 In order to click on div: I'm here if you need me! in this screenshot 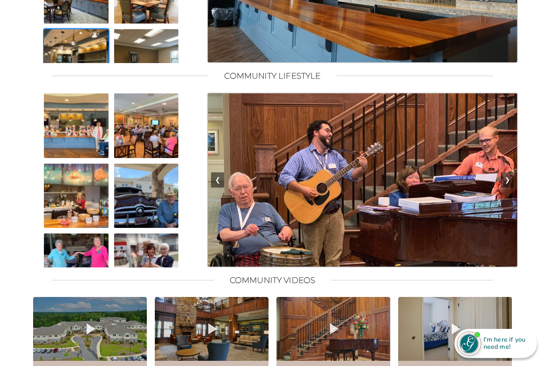, I will do `click(506, 343)`.